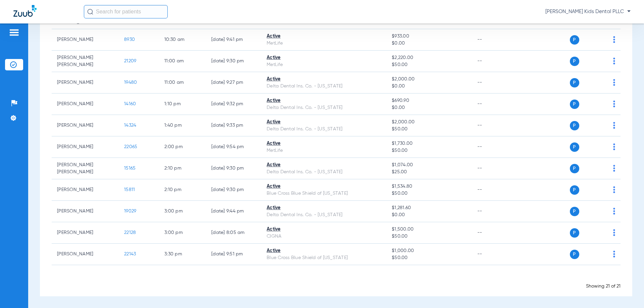  What do you see at coordinates (130, 83) in the screenshot?
I see `span: 19480` at bounding box center [130, 83].